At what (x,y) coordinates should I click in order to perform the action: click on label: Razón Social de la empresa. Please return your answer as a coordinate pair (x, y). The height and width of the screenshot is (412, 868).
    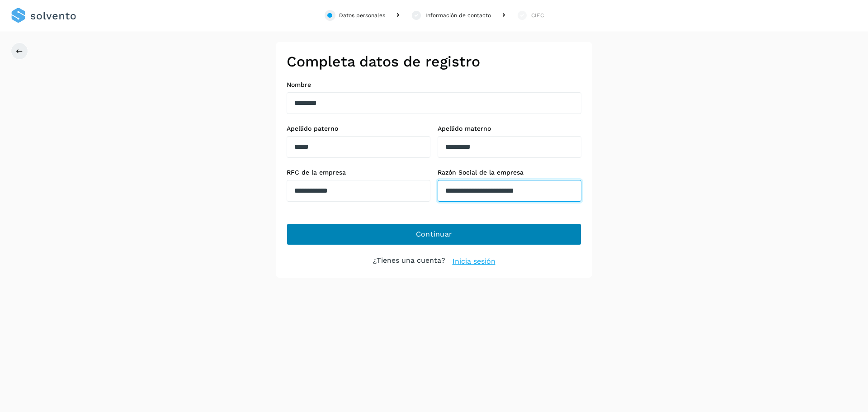
    Looking at the image, I should click on (510, 172).